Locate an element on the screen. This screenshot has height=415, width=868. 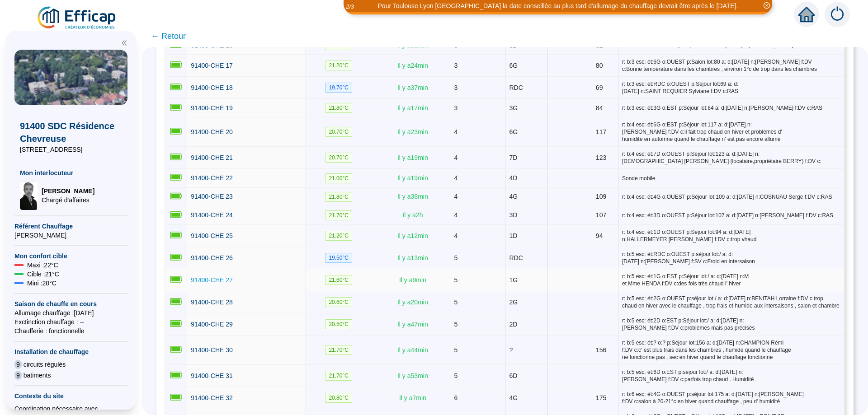
span: ← Retour is located at coordinates (168, 36).